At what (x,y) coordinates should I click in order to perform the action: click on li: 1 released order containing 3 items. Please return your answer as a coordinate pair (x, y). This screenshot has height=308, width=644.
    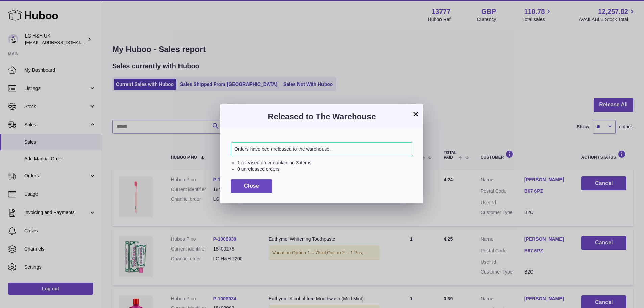
    Looking at the image, I should click on (325, 163).